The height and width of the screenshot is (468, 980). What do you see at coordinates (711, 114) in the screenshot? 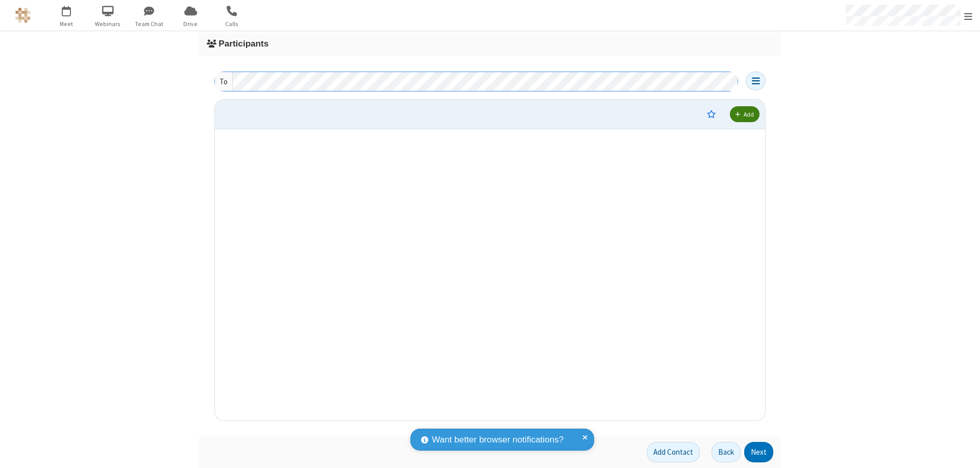
I see `button: Moderator` at bounding box center [711, 114].